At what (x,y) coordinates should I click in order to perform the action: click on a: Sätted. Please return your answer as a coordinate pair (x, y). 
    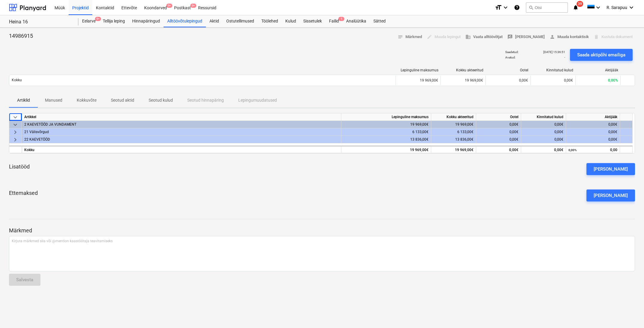
    Looking at the image, I should click on (379, 21).